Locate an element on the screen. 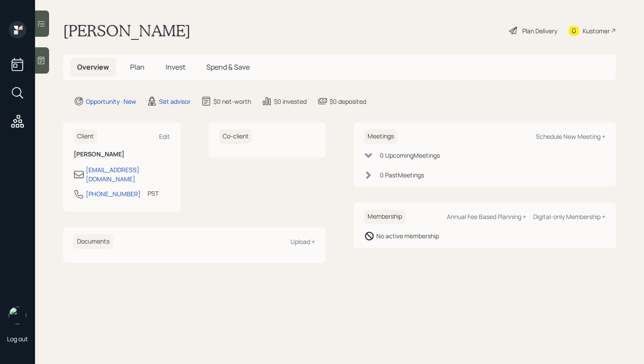 The width and height of the screenshot is (644, 364). div: Schedule New Meeting + is located at coordinates (571, 136).